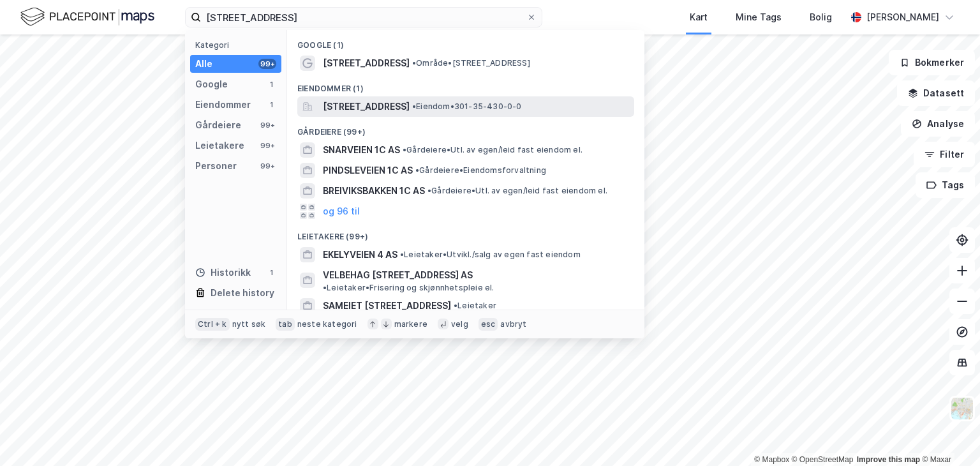 The image size is (980, 466). Describe the element at coordinates (488, 324) in the screenshot. I see `div: esc` at that location.